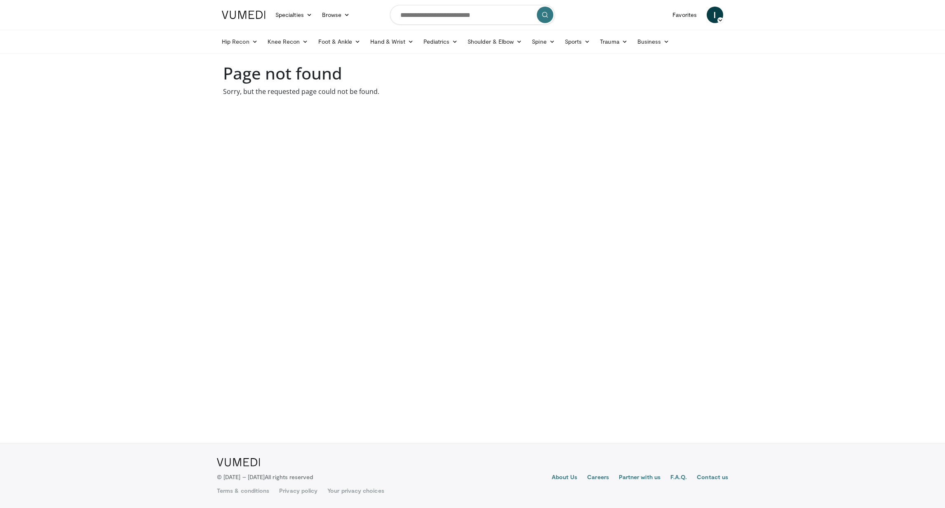 The height and width of the screenshot is (508, 945). What do you see at coordinates (614, 42) in the screenshot?
I see `a: Trauma` at bounding box center [614, 42].